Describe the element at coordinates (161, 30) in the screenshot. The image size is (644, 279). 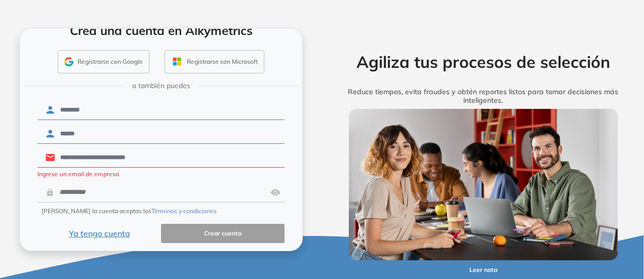
I see `h4: Crea una cuenta en Alkymetrics` at that location.